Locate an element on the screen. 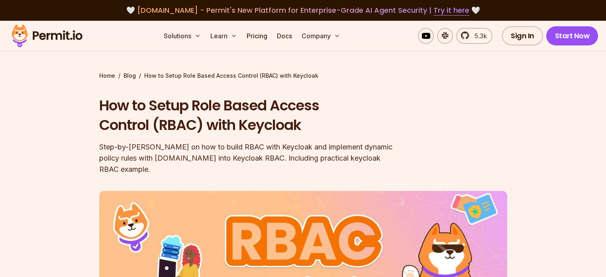  a: Start Now is located at coordinates (572, 36).